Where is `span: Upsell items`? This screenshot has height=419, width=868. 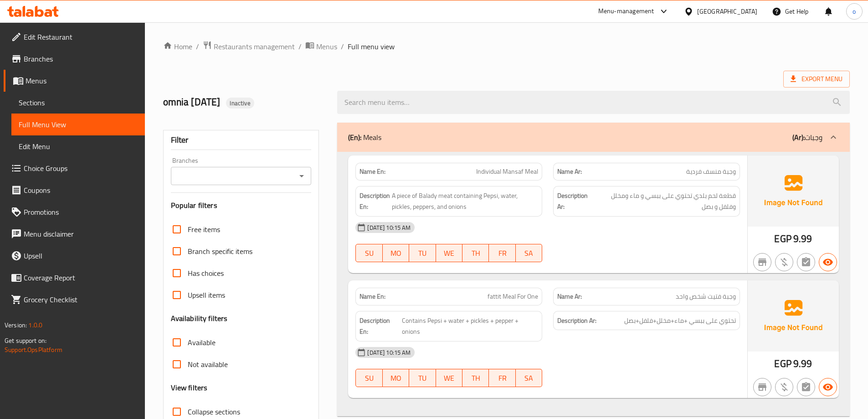
span: Upsell items is located at coordinates (206, 295).